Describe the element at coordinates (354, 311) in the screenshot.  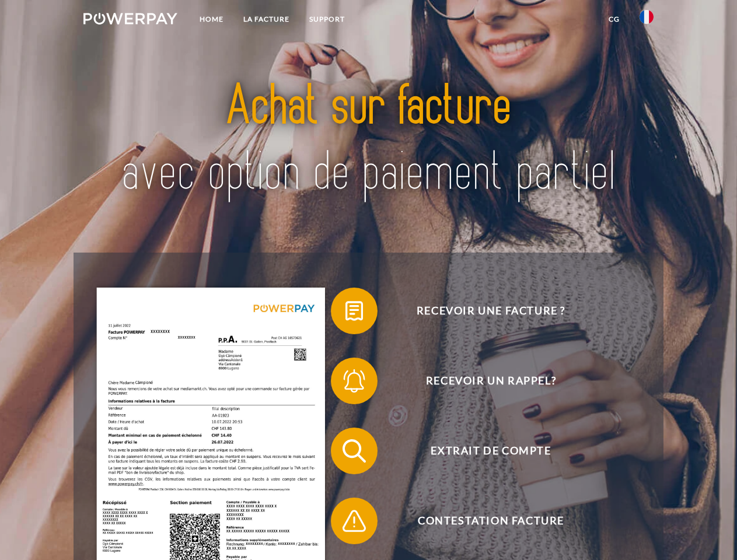
I see `img: qb_bill.svg` at that location.